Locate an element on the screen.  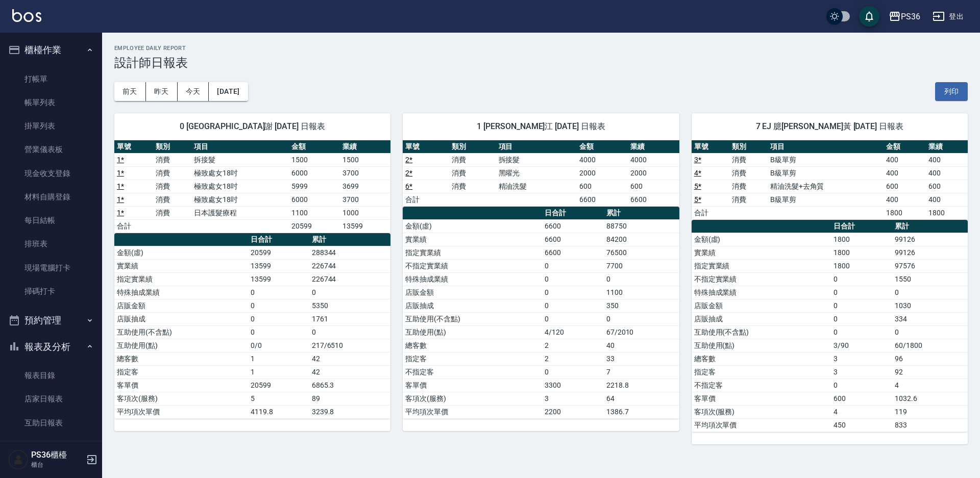
a: 互助日報表 is located at coordinates (51, 423).